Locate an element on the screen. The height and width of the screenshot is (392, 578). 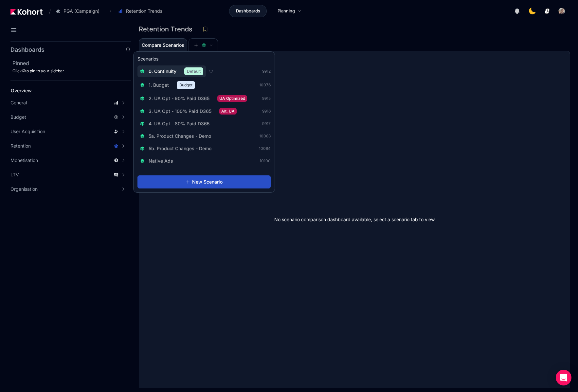
button: 0. ContinuityDefault is located at coordinates (171, 71).